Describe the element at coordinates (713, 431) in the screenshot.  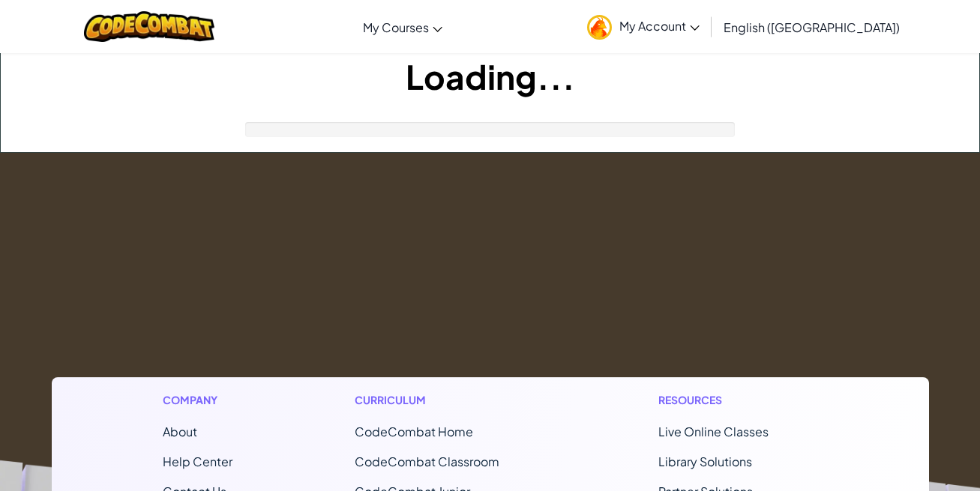
I see `a: Live Online Classes` at that location.